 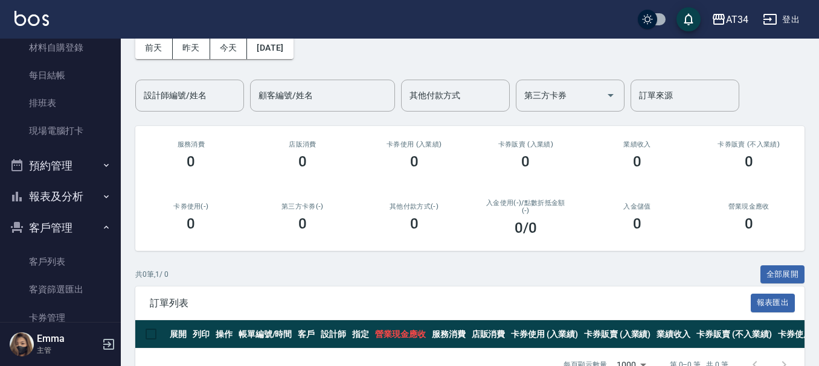 I want to click on th: 卡券販賣 (入業績), so click(x=617, y=334).